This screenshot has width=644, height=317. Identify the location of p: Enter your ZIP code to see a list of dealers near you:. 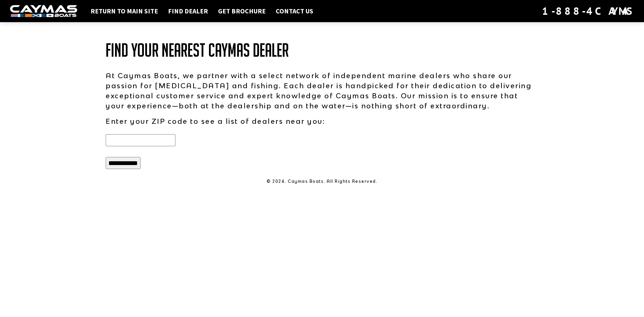
(322, 121).